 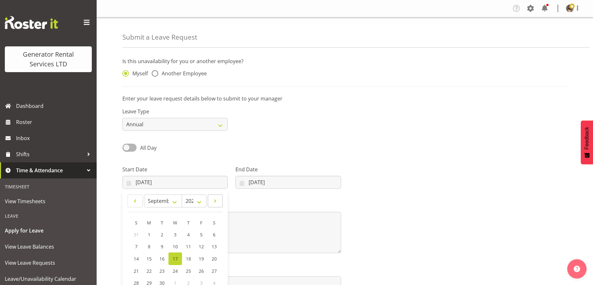 I want to click on span: 23, so click(x=162, y=271).